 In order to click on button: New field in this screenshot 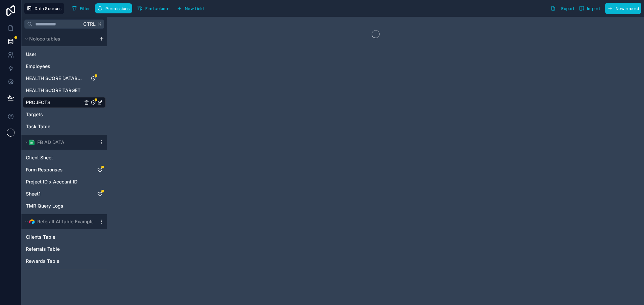, I will do `click(190, 8)`.